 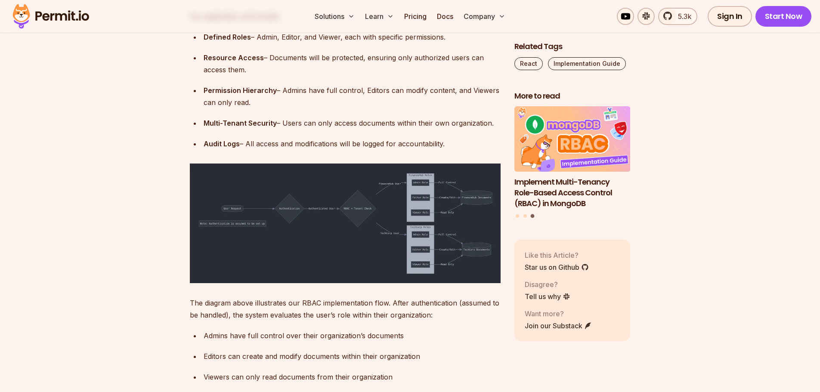 I want to click on p: Disagree?, so click(x=548, y=285).